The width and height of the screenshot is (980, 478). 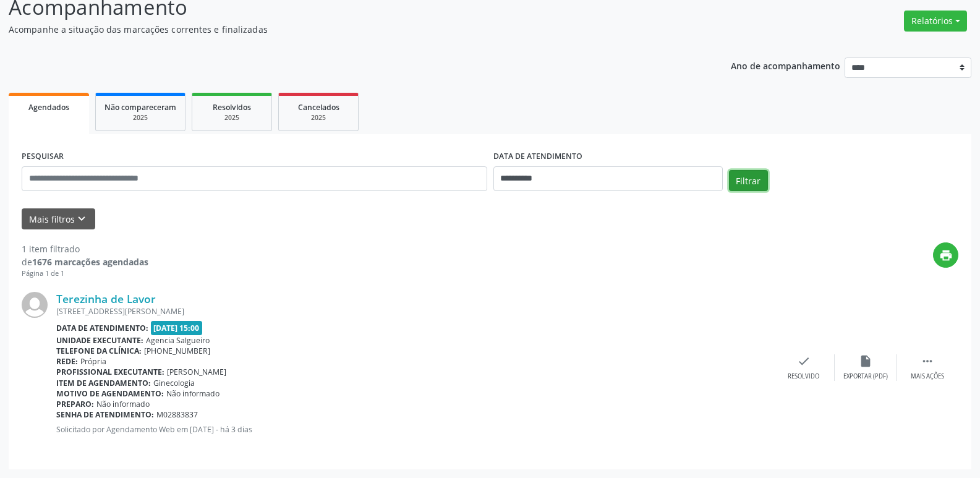 I want to click on div: Resolvido, so click(x=803, y=377).